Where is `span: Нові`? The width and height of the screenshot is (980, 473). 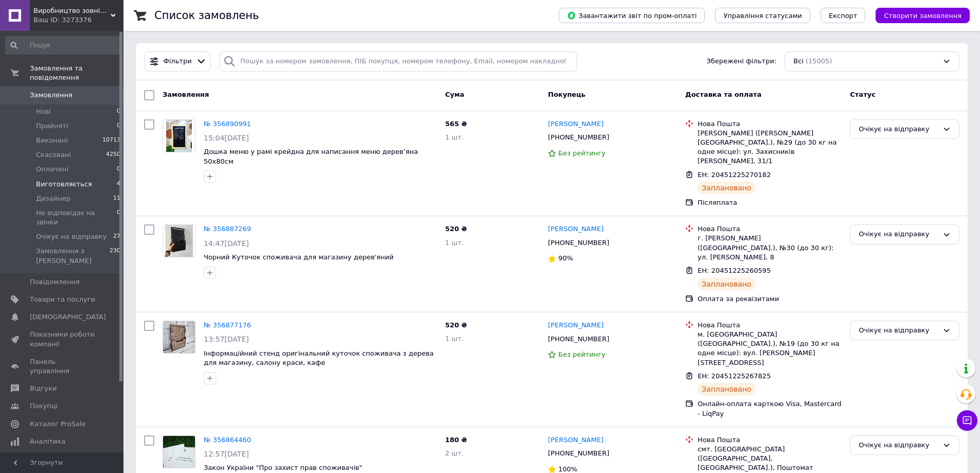
span: Нові is located at coordinates (44, 112).